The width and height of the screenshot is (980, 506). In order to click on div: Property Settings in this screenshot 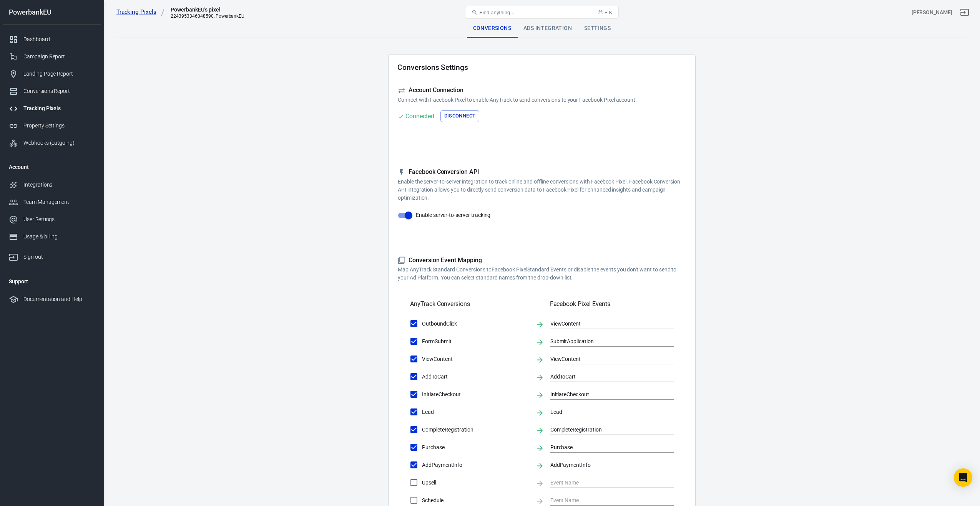, I will do `click(59, 126)`.